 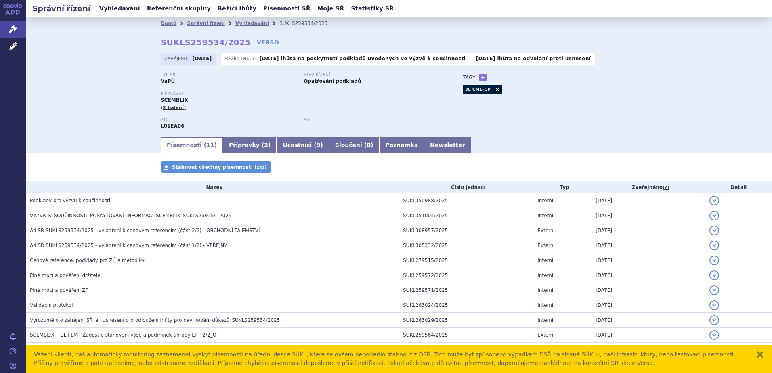 I want to click on td: SUKL263029/2025, so click(x=466, y=320).